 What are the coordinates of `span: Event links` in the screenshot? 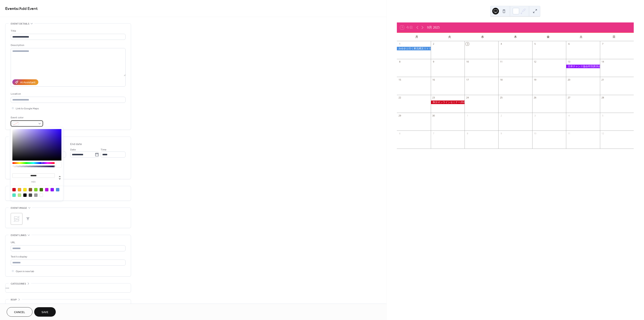 It's located at (18, 235).